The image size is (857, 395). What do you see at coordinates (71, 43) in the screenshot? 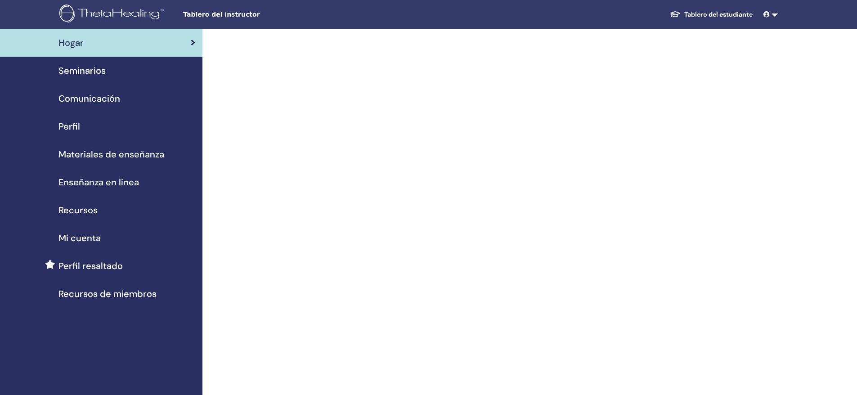
I see `span: Hogar` at bounding box center [71, 43].